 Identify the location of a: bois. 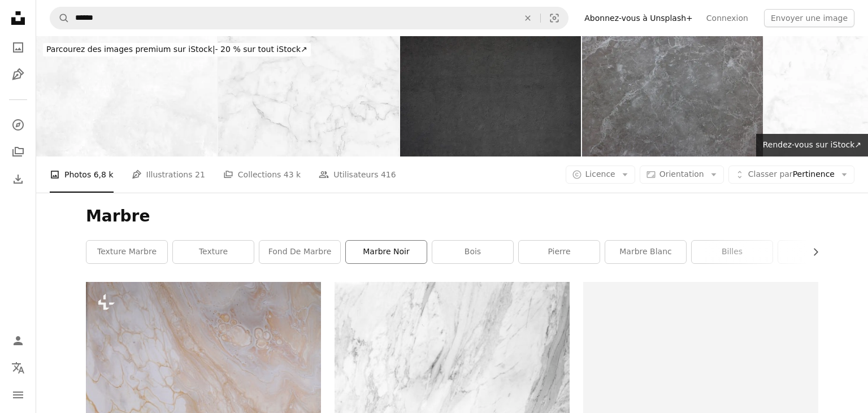
(473, 252).